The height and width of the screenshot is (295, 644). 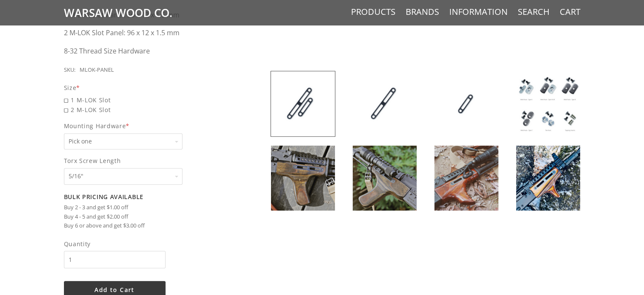 What do you see at coordinates (123, 176) in the screenshot?
I see `select: Torx Screw Length` at bounding box center [123, 176].